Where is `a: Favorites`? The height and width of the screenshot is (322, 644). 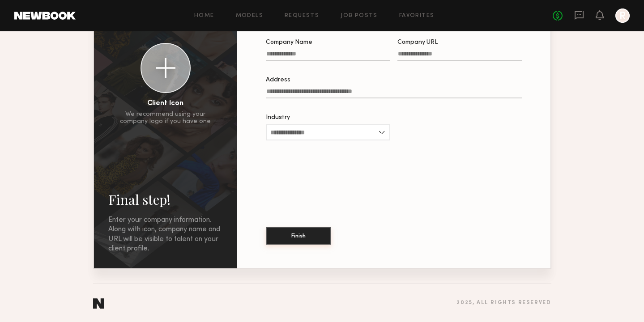 a: Favorites is located at coordinates (417, 16).